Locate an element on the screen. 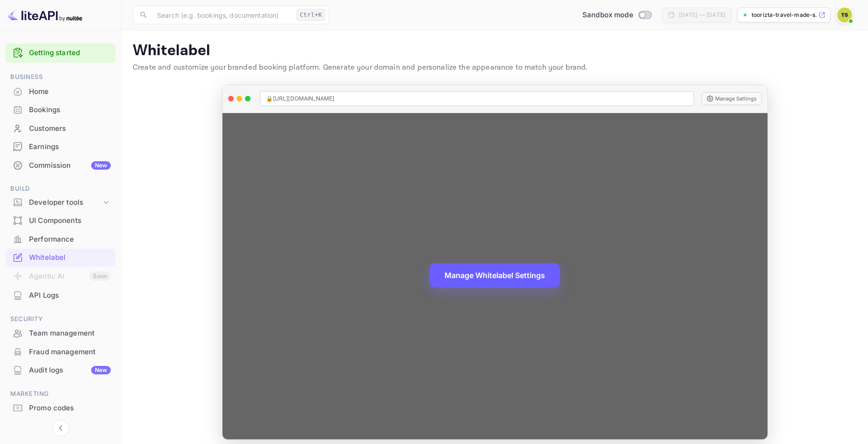 Image resolution: width=868 pixels, height=444 pixels. a: Team management is located at coordinates (60, 333).